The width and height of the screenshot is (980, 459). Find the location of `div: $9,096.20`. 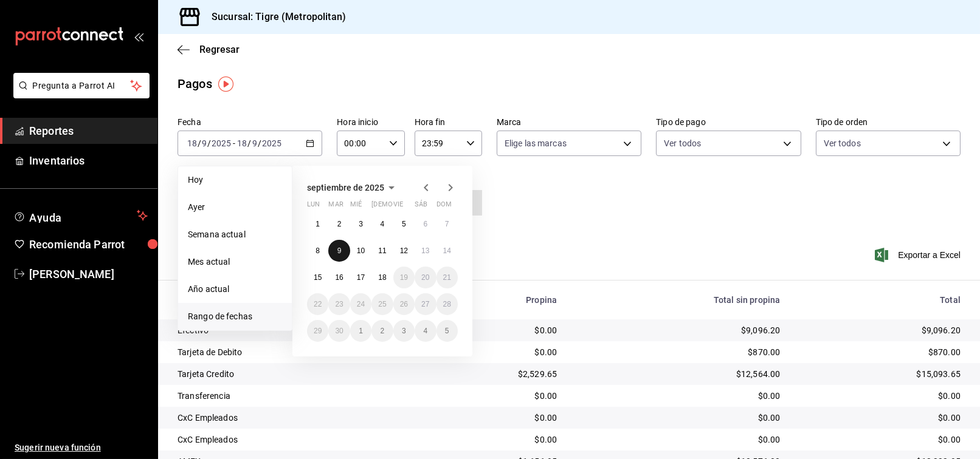

div: $9,096.20 is located at coordinates (677, 331).